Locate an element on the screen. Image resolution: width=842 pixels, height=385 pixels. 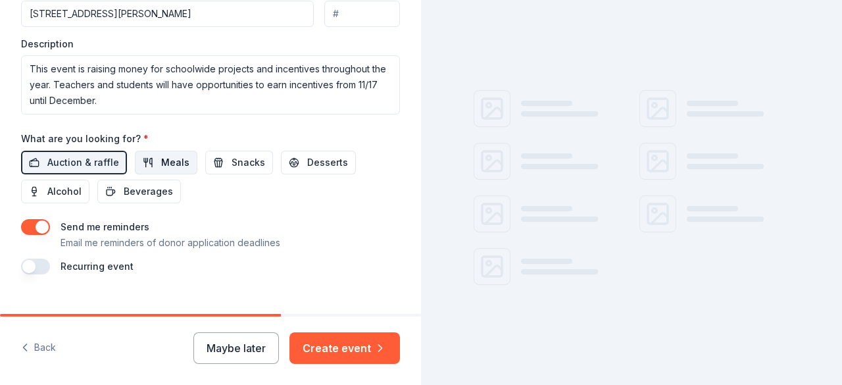
button: Alcohol is located at coordinates (55, 191).